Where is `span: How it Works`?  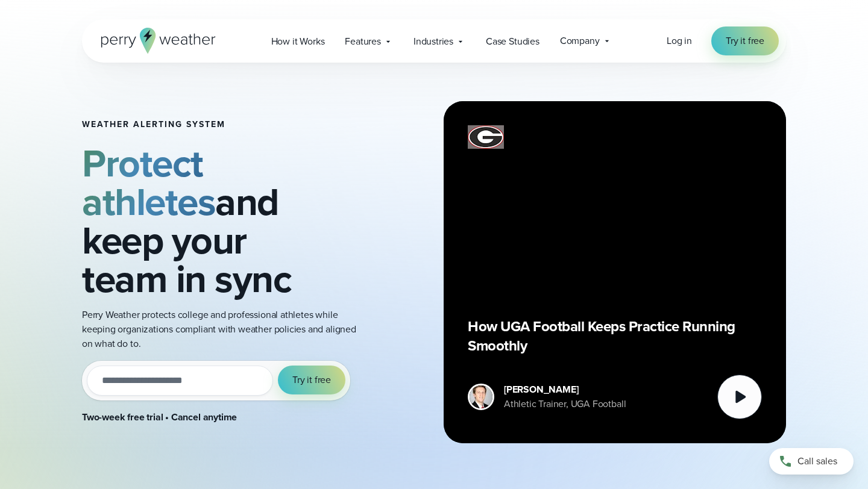
span: How it Works is located at coordinates (298, 41).